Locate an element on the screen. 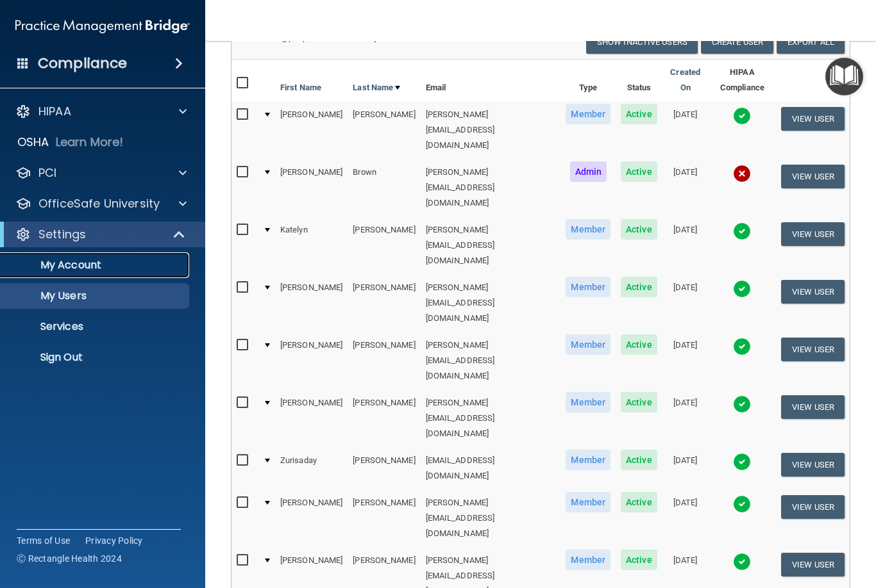 The width and height of the screenshot is (876, 588). a: PCI is located at coordinates (100, 173).